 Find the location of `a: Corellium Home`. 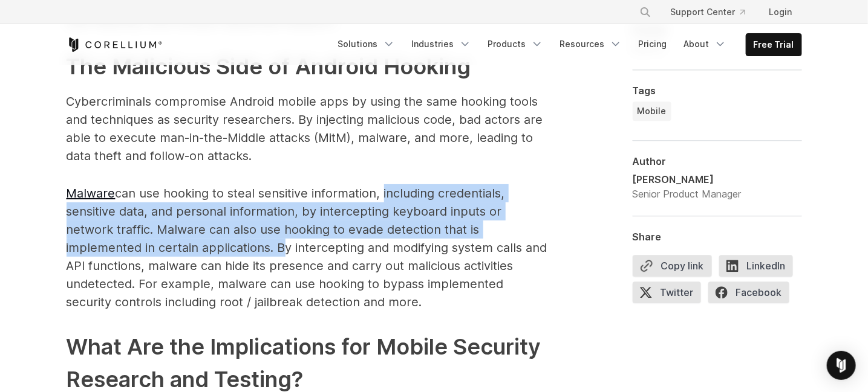

a: Corellium Home is located at coordinates (114, 45).